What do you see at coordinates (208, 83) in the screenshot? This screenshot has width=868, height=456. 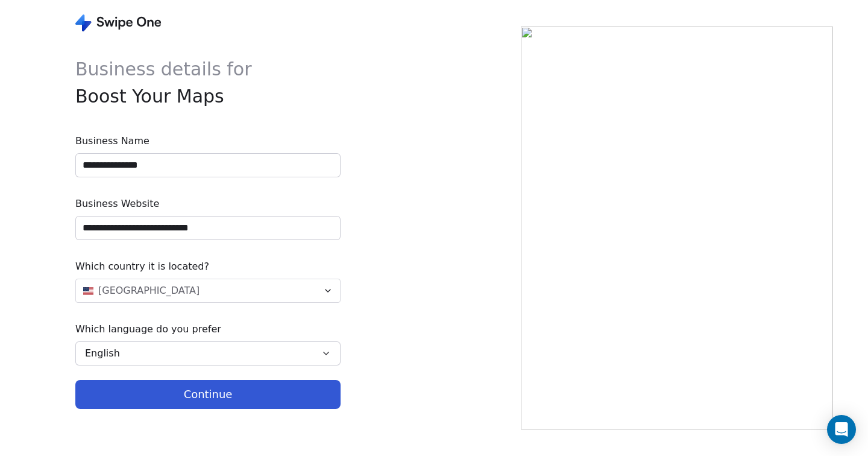 I see `span: Business details for` at bounding box center [208, 83].